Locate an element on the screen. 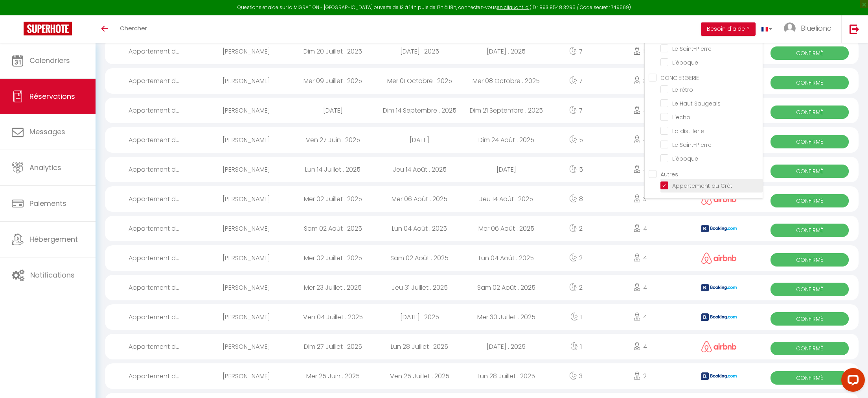  span: Appartement du Crêt is located at coordinates (702, 186).